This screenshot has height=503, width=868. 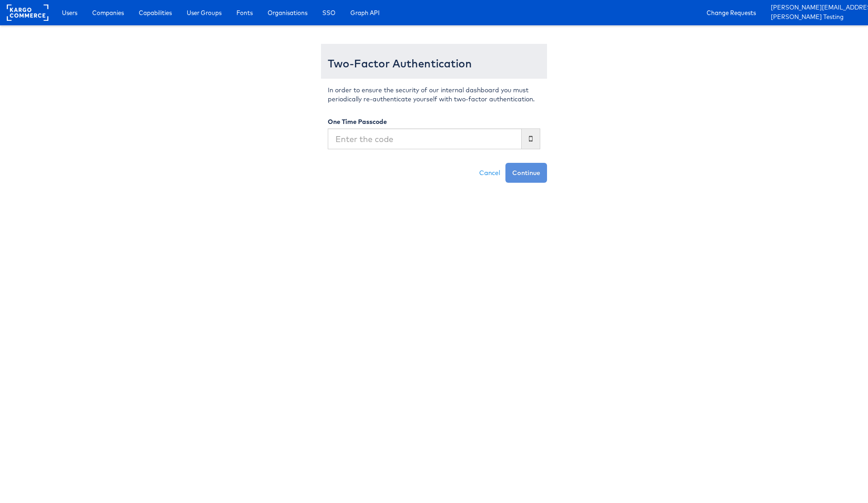 I want to click on p: In order to ensure the security of our internal dashboard you must periodically re-authenticate y..., so click(x=434, y=95).